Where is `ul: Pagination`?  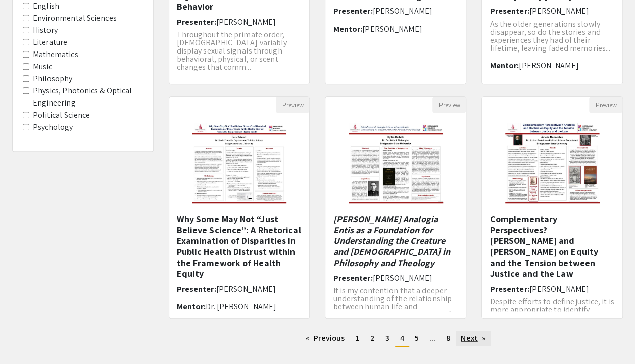
ul: Pagination is located at coordinates (396, 339).